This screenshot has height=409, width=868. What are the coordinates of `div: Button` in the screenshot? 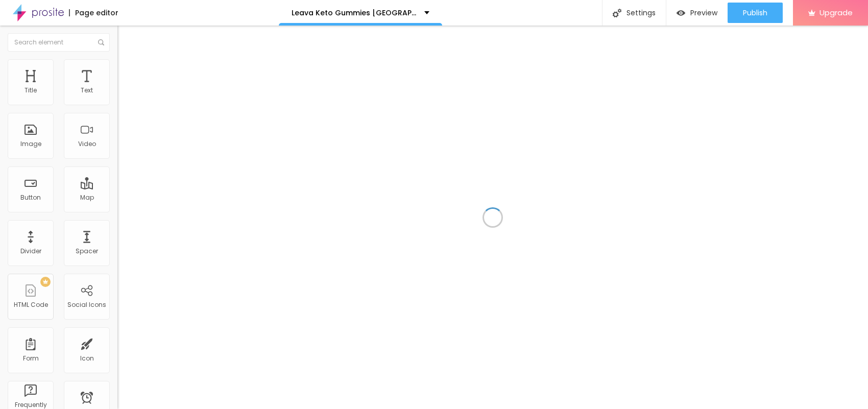 It's located at (31, 198).